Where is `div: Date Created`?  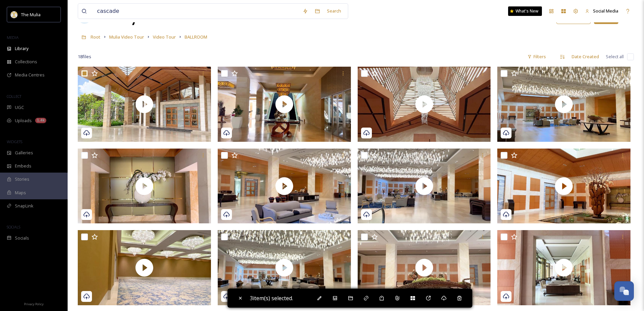
div: Date Created is located at coordinates (585, 57).